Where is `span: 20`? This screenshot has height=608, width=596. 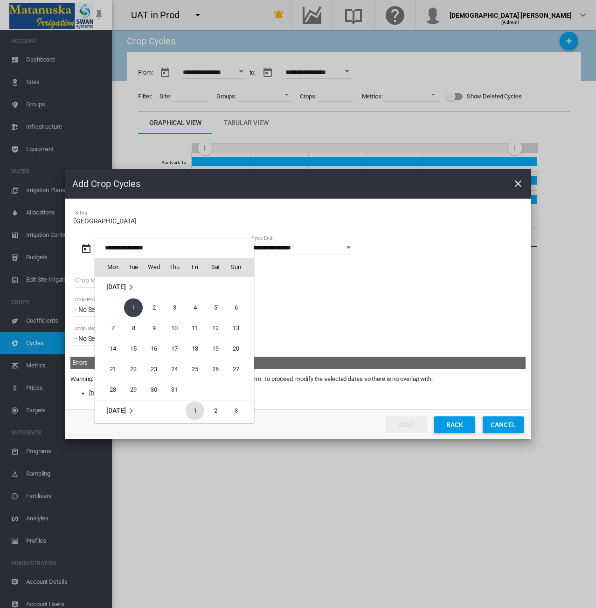
span: 20 is located at coordinates (236, 349).